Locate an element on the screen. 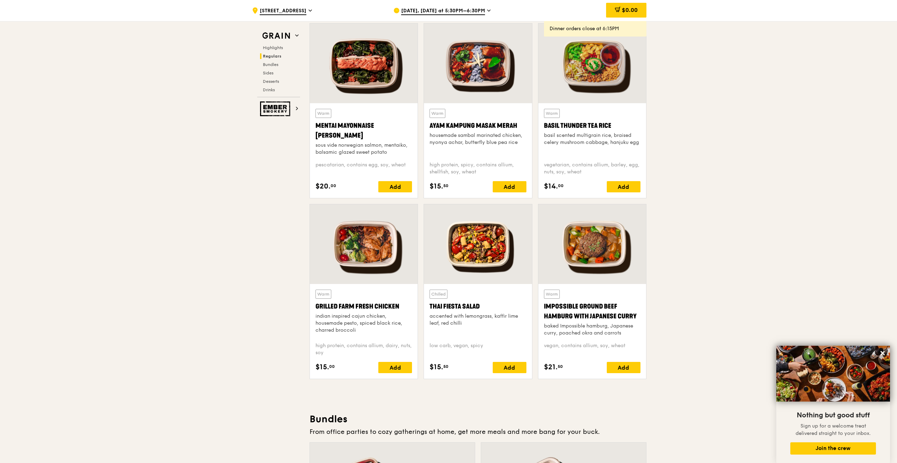  div: Impossible Ground Beef Hamburg with Japanese Curry is located at coordinates (592, 311).